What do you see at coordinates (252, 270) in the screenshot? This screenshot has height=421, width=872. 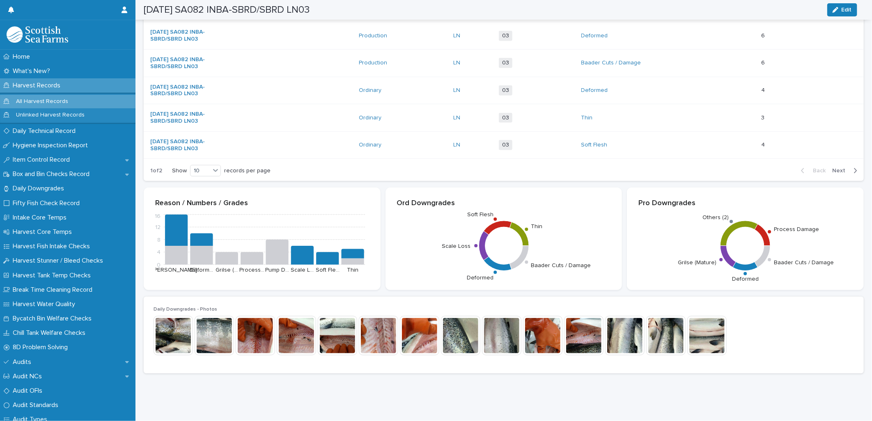 I see `text: Process…` at bounding box center [252, 270].